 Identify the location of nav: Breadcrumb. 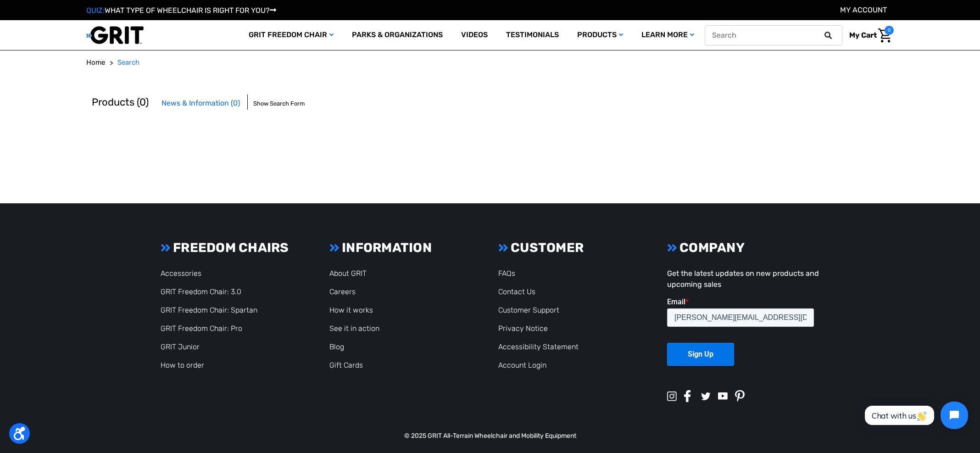
(490, 63).